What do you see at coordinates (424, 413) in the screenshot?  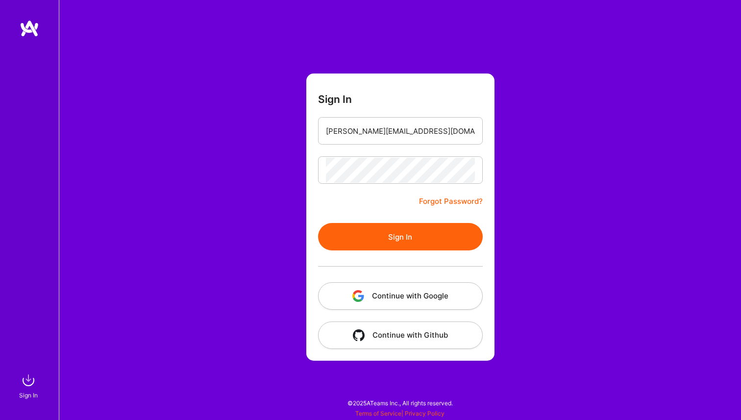 I see `a: Privacy Policy` at bounding box center [424, 413].